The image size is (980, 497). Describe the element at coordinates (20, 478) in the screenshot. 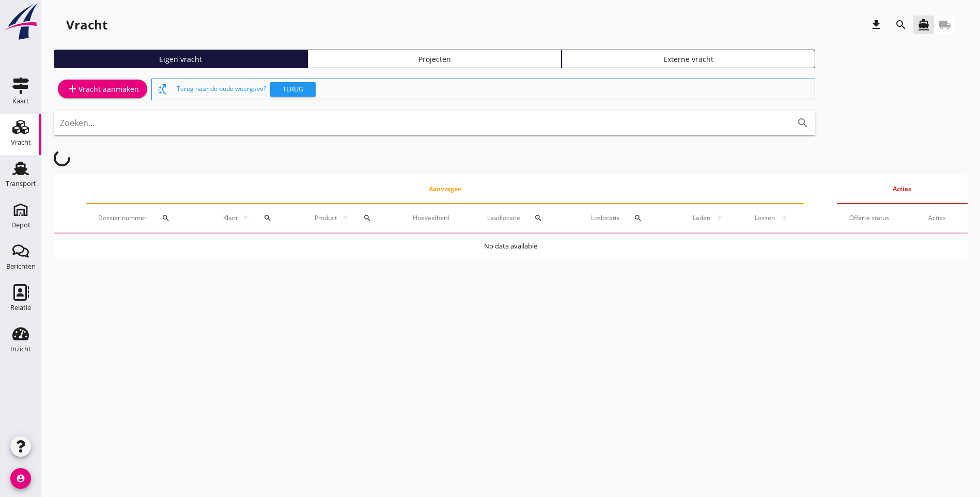

I see `i: account_circle` at that location.